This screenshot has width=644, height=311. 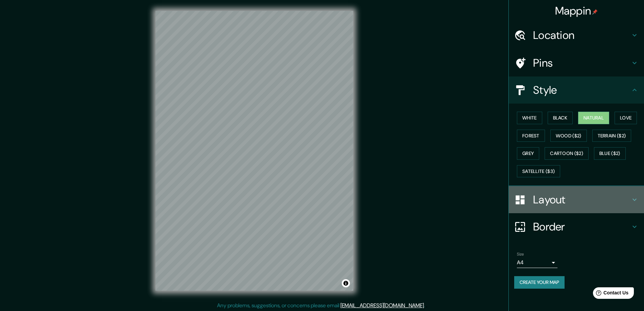 What do you see at coordinates (539, 171) in the screenshot?
I see `button: Satellite ($3)` at bounding box center [539, 171].